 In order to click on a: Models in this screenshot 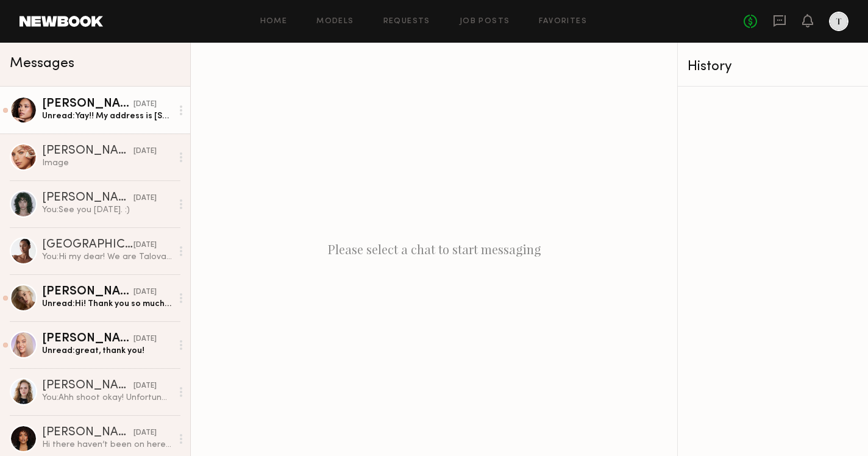, I will do `click(335, 21)`.